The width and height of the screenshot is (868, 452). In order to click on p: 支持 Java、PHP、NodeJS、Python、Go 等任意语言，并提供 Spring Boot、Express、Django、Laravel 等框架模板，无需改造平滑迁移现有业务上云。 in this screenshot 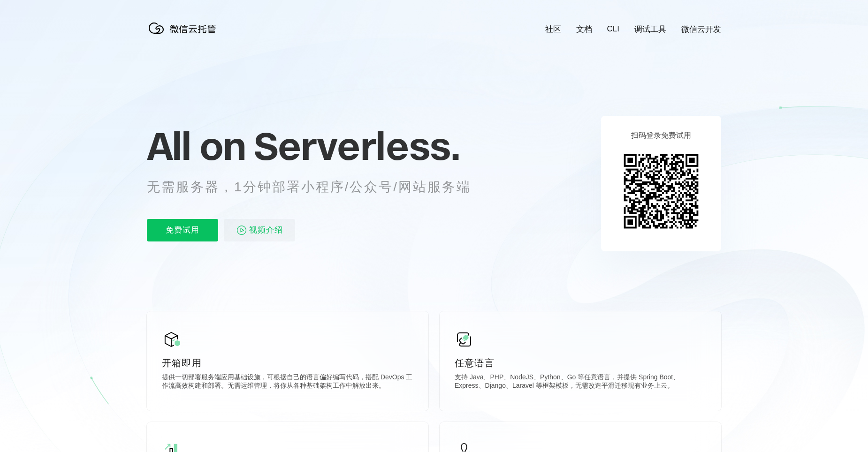, I will do `click(581, 383)`.